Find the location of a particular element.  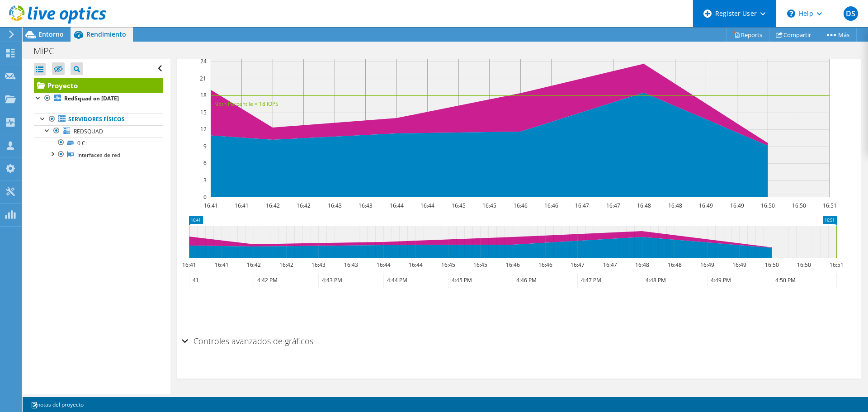

a: Reports is located at coordinates (748, 34).